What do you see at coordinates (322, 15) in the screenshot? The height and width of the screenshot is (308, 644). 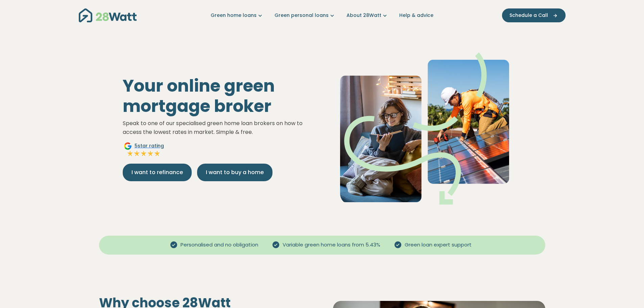 I see `nav: Main navigation` at bounding box center [322, 15].